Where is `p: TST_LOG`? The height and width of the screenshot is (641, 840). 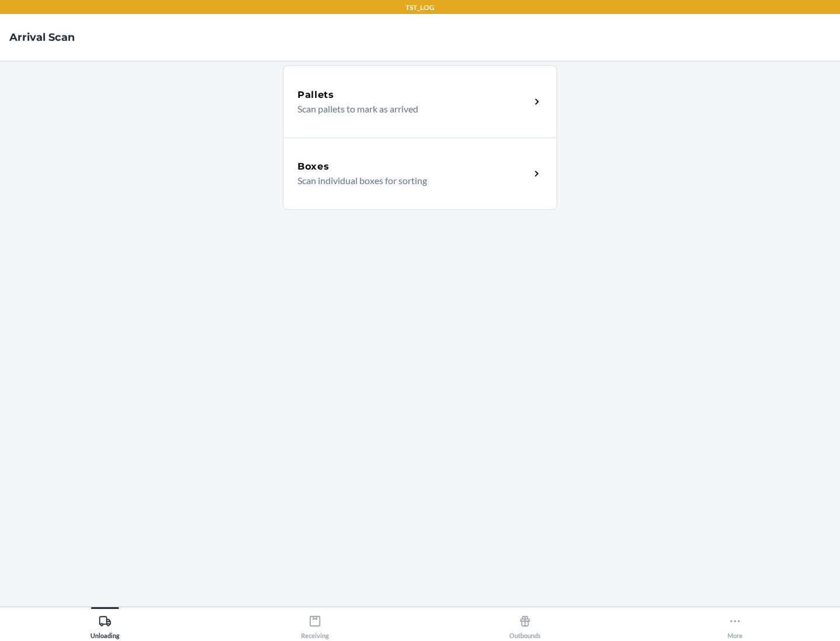
p: TST_LOG is located at coordinates (420, 7).